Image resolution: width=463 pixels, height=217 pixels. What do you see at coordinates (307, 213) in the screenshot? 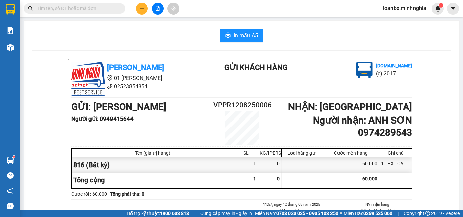
I see `strong: 0708 023 035 - 0935 103 250` at bounding box center [307, 213].